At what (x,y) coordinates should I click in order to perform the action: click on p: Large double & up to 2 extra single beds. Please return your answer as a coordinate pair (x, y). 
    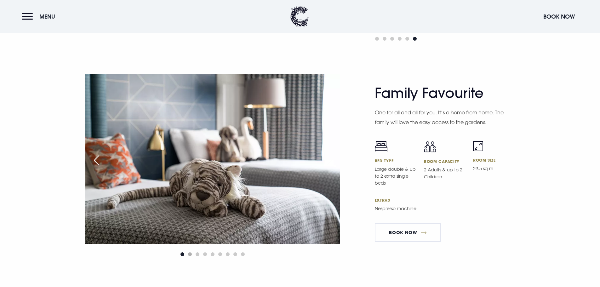
    Looking at the image, I should click on (396, 176).